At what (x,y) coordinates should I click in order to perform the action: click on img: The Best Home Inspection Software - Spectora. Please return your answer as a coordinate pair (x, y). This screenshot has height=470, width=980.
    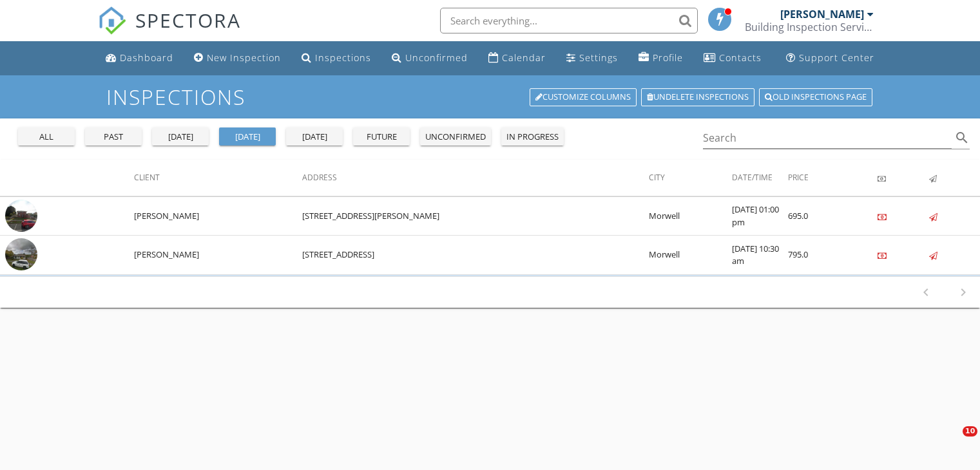
    Looking at the image, I should click on (112, 21).